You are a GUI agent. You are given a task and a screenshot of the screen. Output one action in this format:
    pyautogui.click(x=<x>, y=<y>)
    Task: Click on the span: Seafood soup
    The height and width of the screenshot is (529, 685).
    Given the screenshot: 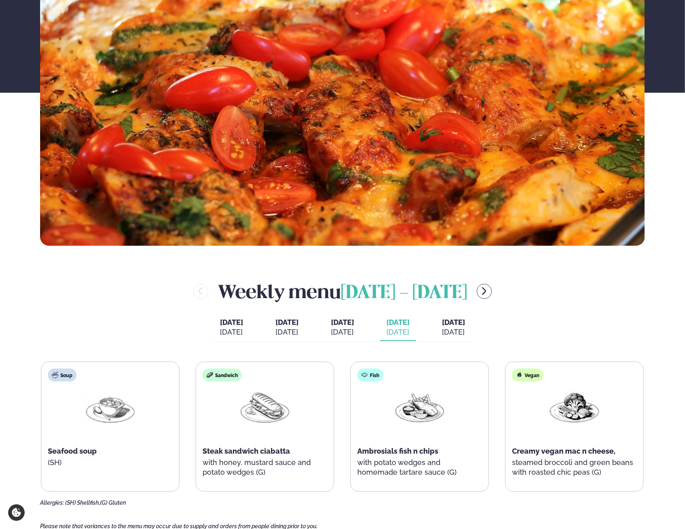 What is the action you would take?
    pyautogui.click(x=72, y=451)
    